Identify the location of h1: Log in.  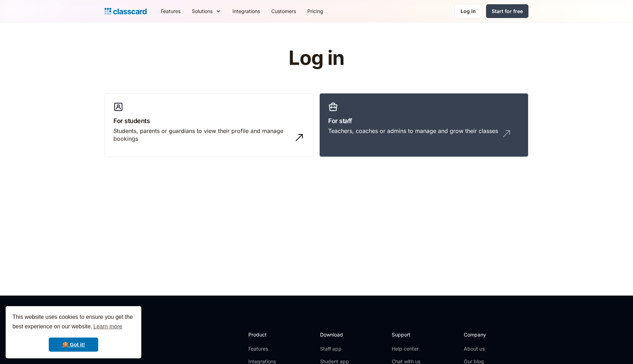
(316, 58).